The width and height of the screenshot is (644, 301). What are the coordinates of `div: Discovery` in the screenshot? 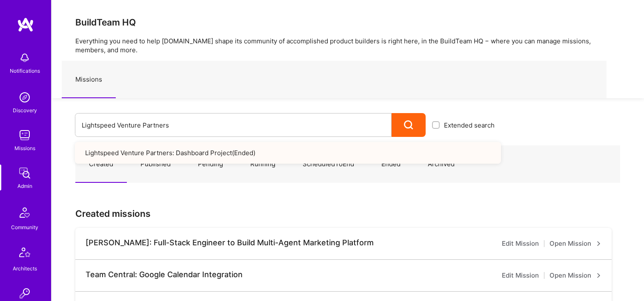 It's located at (24, 110).